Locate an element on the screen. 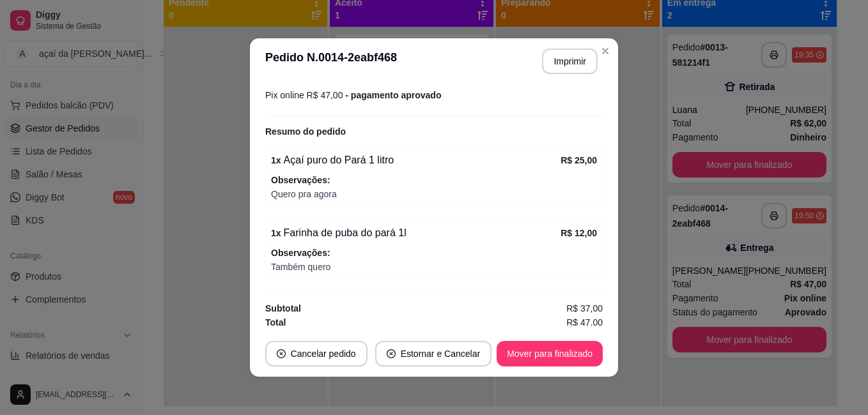 The width and height of the screenshot is (868, 415). strong: Resumo do pedido is located at coordinates (305, 132).